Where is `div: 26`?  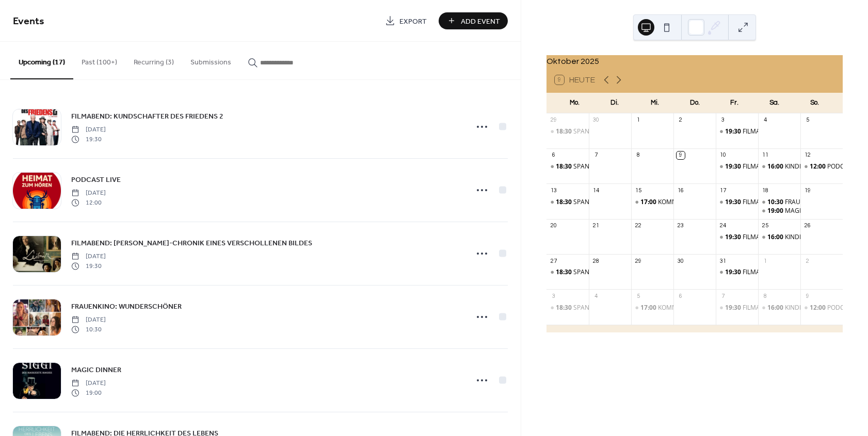
div: 26 is located at coordinates (807, 226).